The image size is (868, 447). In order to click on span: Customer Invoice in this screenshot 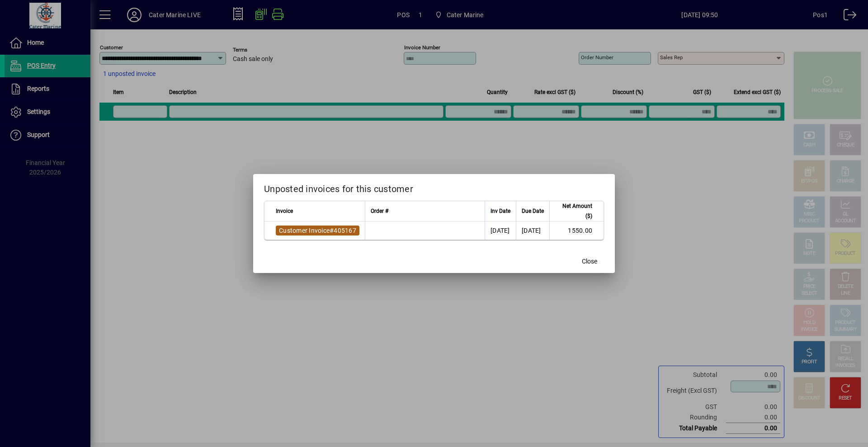, I will do `click(304, 231)`.